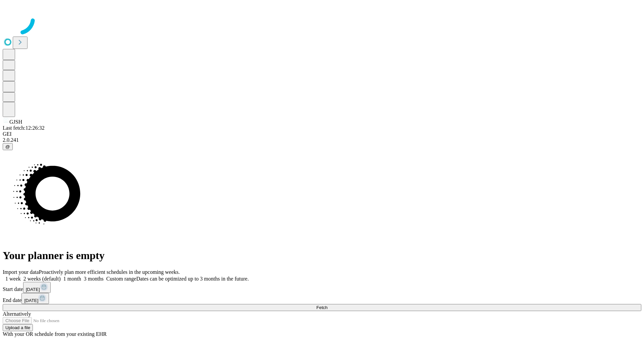 Image resolution: width=644 pixels, height=362 pixels. What do you see at coordinates (18, 327) in the screenshot?
I see `button: Upload a file` at bounding box center [18, 327].